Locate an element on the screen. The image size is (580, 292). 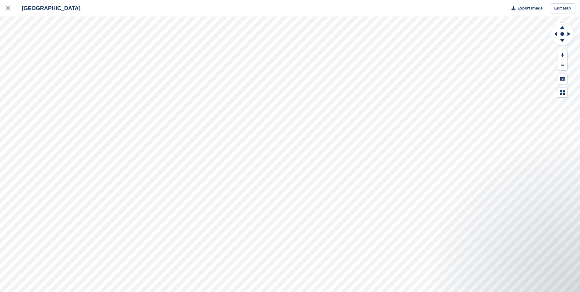
button: Zoom Out is located at coordinates (562, 65).